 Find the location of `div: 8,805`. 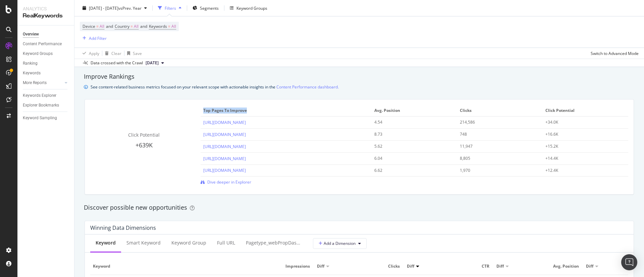

div: 8,805 is located at coordinates (496, 158).